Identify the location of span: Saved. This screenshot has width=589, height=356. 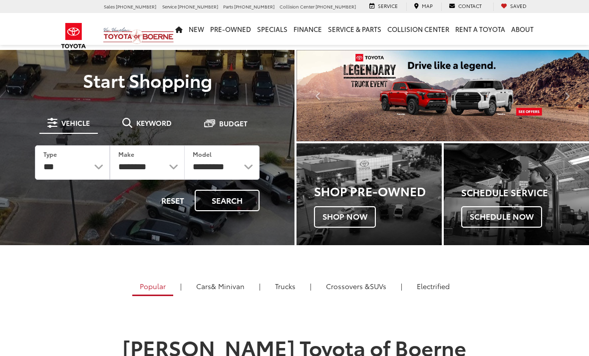
(518, 5).